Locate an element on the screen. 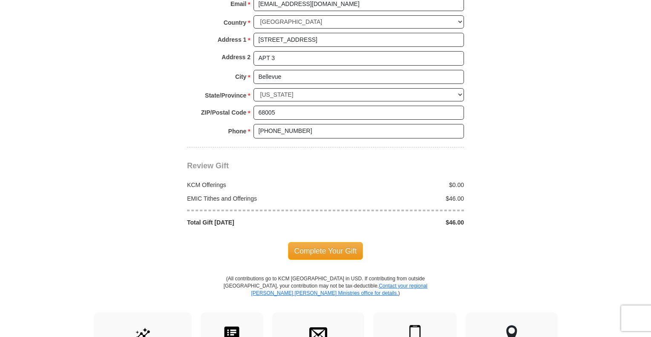  strong: State/Province is located at coordinates (225, 95).